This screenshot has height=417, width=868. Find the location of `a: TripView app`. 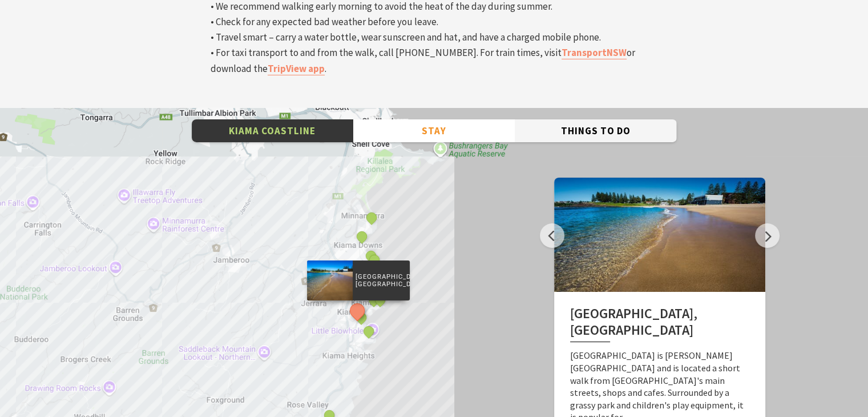

a: TripView app is located at coordinates (296, 68).